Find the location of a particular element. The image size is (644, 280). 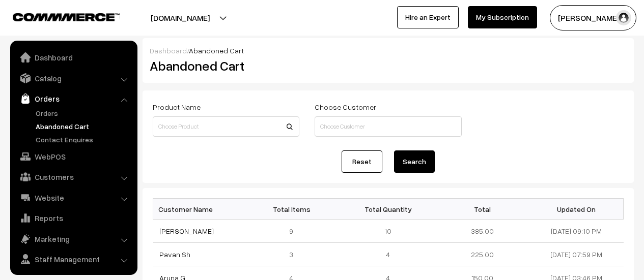

a: Catalog is located at coordinates (73, 78).